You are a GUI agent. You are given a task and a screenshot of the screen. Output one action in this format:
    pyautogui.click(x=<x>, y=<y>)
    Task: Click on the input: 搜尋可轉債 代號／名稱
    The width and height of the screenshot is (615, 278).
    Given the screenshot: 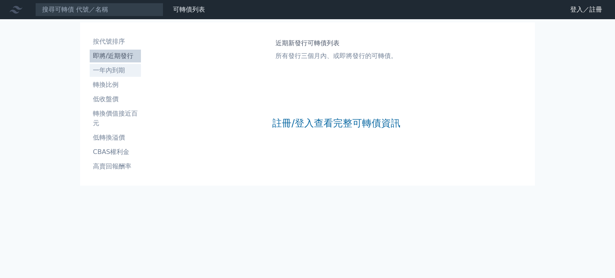 What is the action you would take?
    pyautogui.click(x=99, y=10)
    